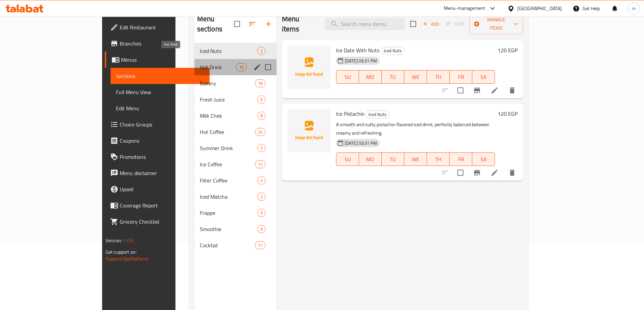 The height and width of the screenshot is (310, 644). What do you see at coordinates (260, 246) in the screenshot?
I see `span: 11` at bounding box center [260, 246].